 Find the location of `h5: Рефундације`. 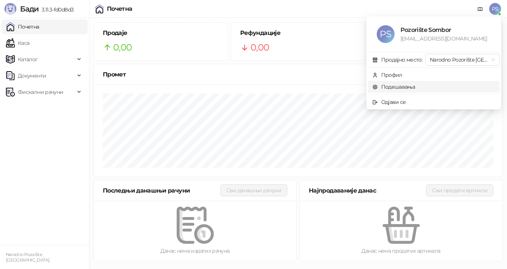

h5: Рефундације is located at coordinates (298, 33).